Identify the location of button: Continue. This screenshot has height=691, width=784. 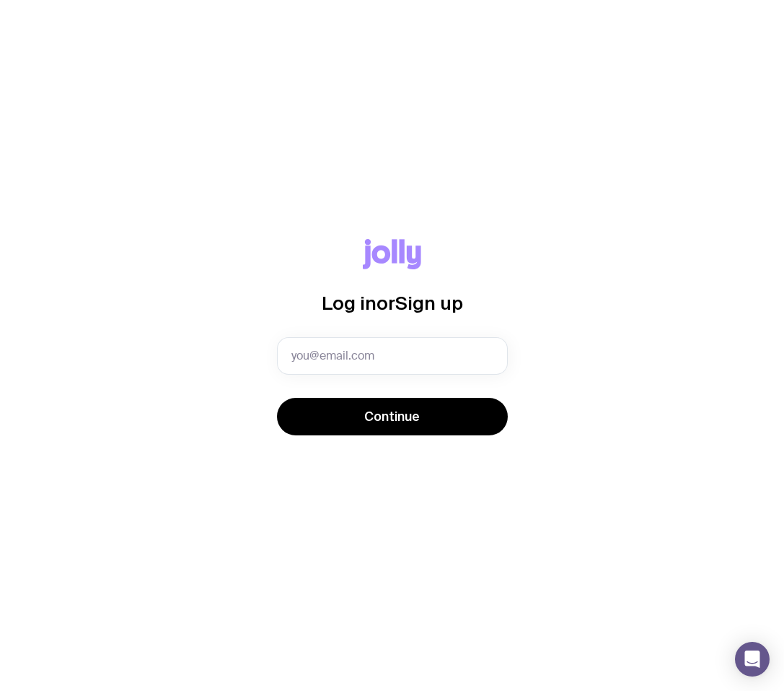
(392, 416).